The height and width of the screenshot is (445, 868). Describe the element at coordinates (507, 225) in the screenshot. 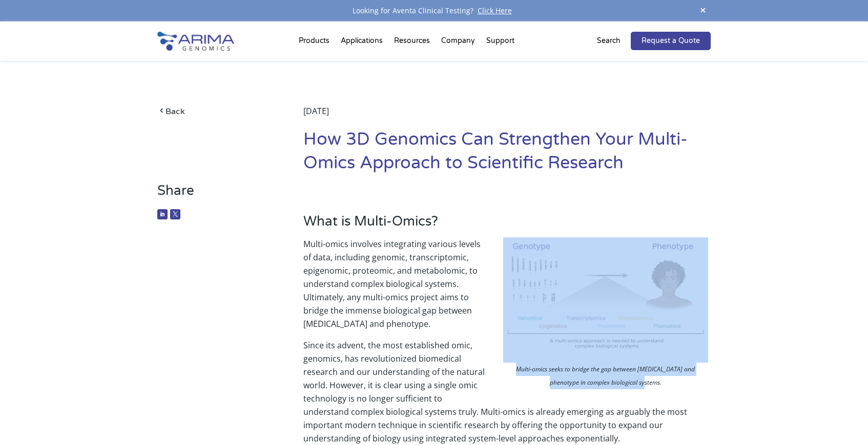

I see `h3: What is Multi-Omics?` at that location.